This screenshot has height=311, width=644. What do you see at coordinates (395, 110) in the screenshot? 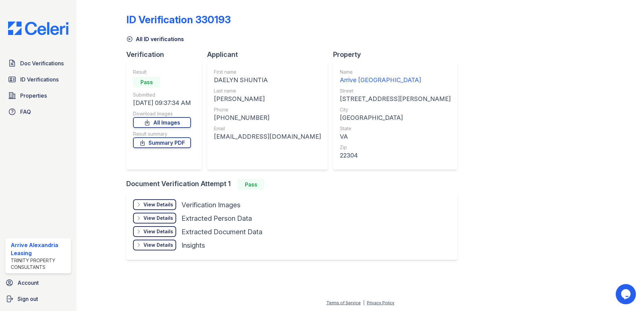
I see `div: City` at bounding box center [395, 110].